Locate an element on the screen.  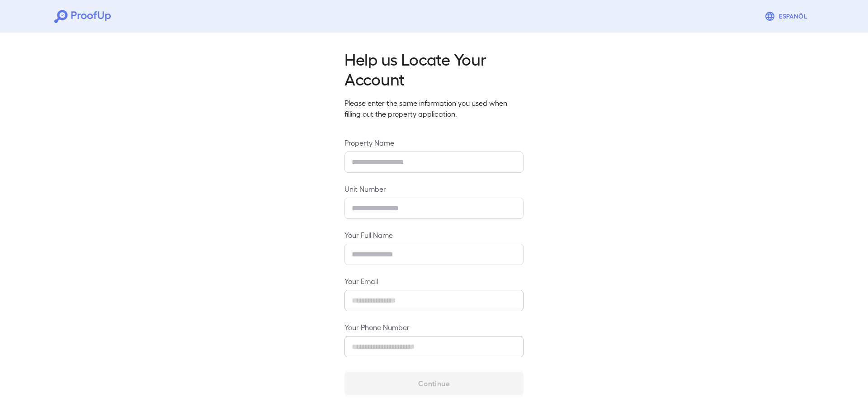
label: Your Full Name is located at coordinates (434, 234).